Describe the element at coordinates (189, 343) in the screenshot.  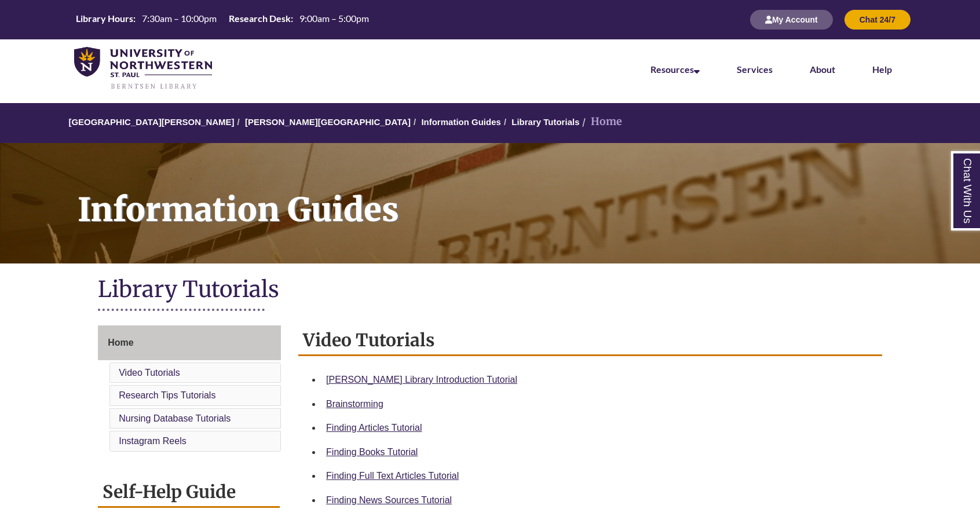
I see `a: Home` at that location.